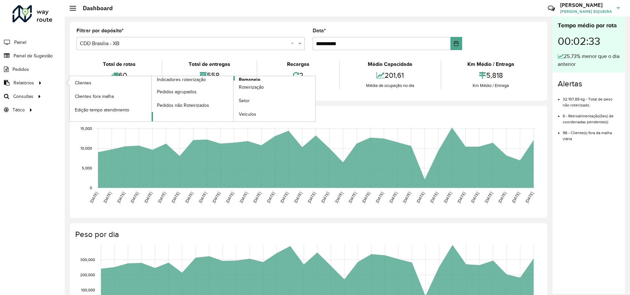 The width and height of the screenshot is (630, 295). What do you see at coordinates (591, 100) in the screenshot?
I see `li: 32.157,89 kg - Total de peso não roteirizado` at bounding box center [591, 100].